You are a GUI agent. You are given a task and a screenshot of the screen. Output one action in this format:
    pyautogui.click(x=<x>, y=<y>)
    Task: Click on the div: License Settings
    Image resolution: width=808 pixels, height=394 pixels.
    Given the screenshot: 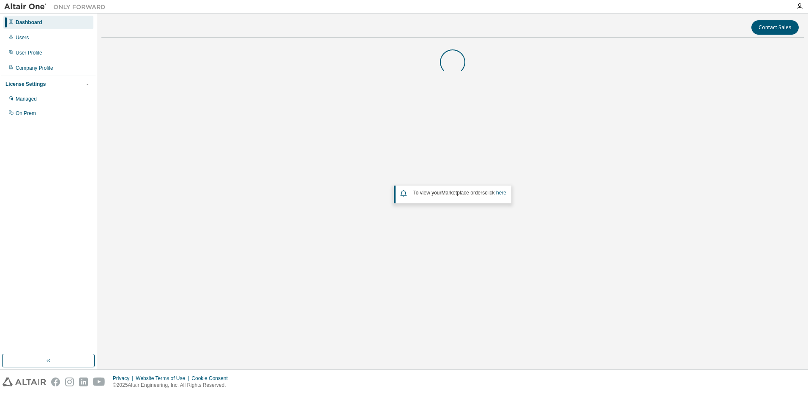 What is the action you would take?
    pyautogui.click(x=25, y=84)
    